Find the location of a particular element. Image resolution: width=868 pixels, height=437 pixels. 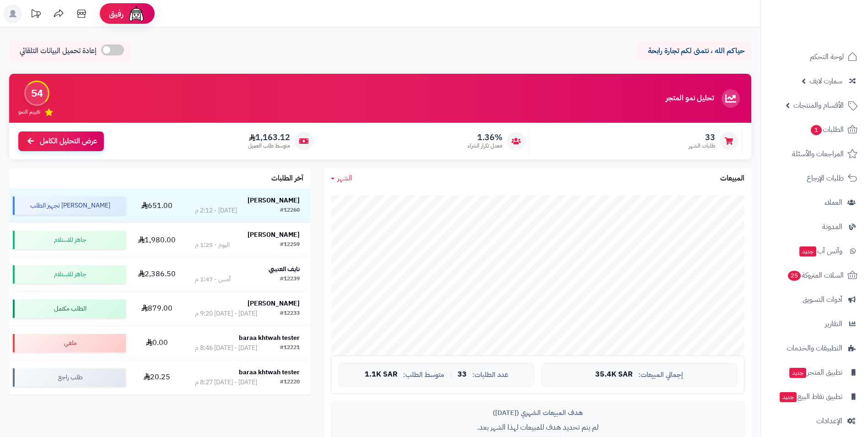

span: 35.4K SAR is located at coordinates (614, 375).